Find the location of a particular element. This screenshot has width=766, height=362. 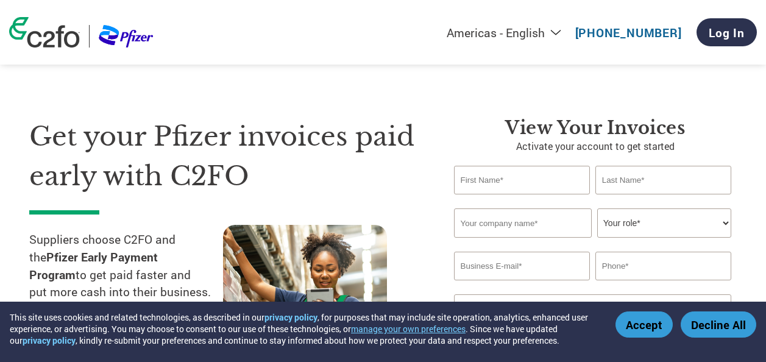

button: Decline All is located at coordinates (718, 324).